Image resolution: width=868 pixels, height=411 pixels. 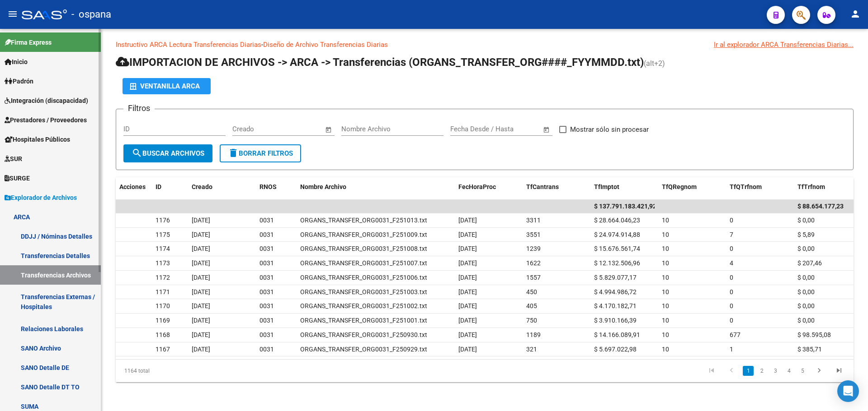 I want to click on span: 1174, so click(x=162, y=249).